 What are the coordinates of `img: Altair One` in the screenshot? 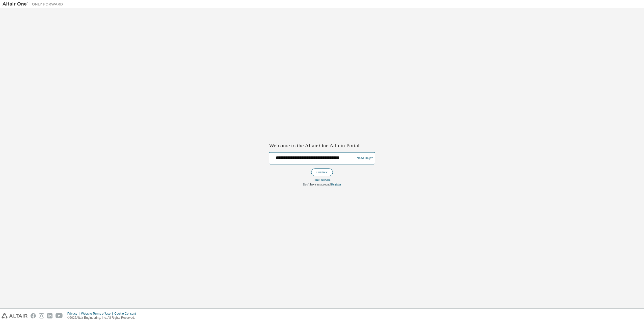 It's located at (34, 4).